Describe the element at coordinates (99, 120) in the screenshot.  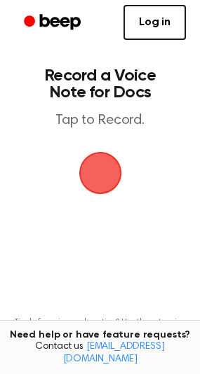
I see `p: Tap to Record.` at that location.